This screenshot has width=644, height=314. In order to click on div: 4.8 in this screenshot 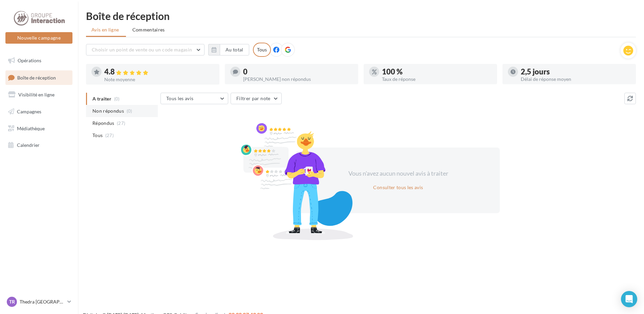, I will do `click(159, 72)`.